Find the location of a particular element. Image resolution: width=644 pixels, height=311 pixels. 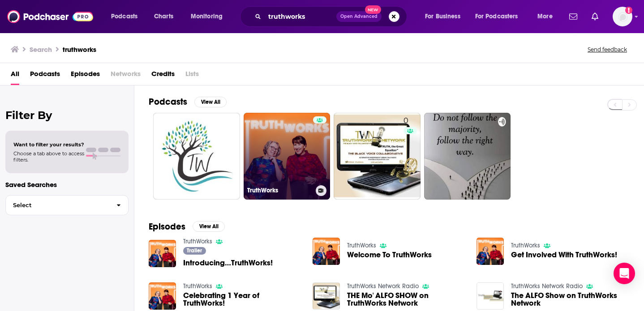

span: Select is located at coordinates (58, 205).